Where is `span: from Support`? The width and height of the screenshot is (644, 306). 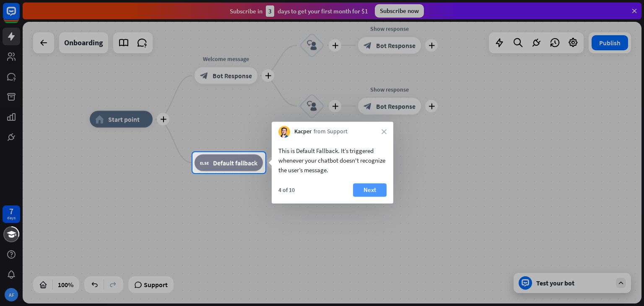 span: from Support is located at coordinates (331, 132).